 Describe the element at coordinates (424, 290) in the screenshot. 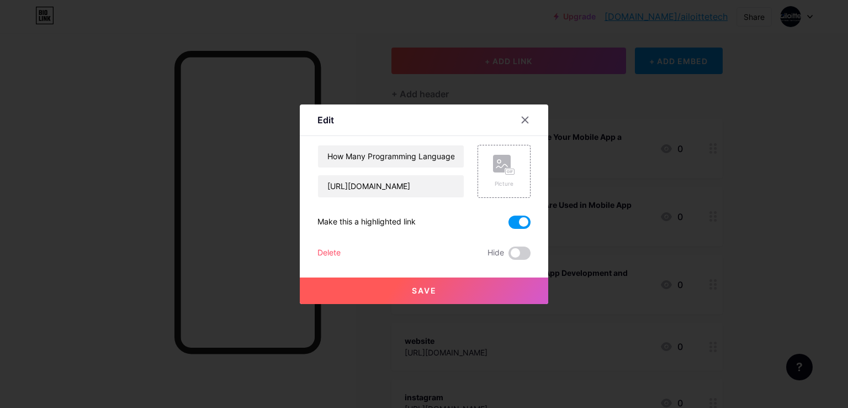

I see `span: Save` at that location.